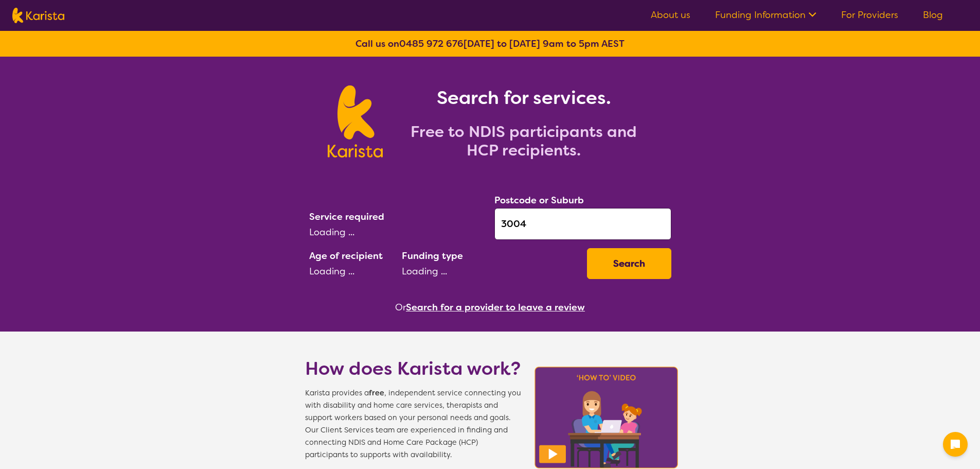 The width and height of the screenshot is (980, 469). What do you see at coordinates (413, 424) in the screenshot?
I see `span: Karista provides a , independent service connecting you with disability and home care services, t...` at bounding box center [413, 424].